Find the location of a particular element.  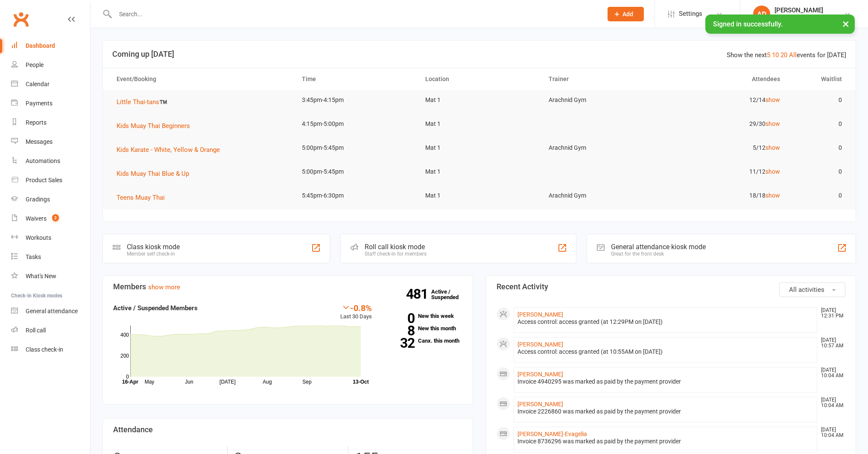

div: Invoice 8736296 was marked as paid by the payment provider is located at coordinates (666, 442).